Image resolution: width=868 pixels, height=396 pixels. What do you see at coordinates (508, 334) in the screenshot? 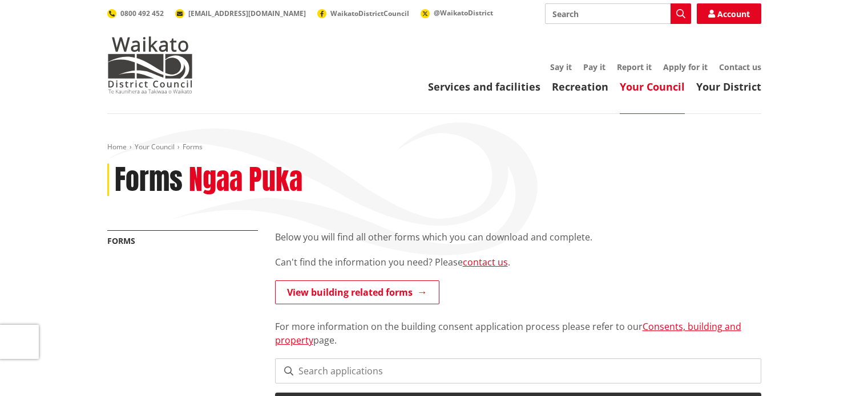
I see `a: Consents, building and property` at bounding box center [508, 334].